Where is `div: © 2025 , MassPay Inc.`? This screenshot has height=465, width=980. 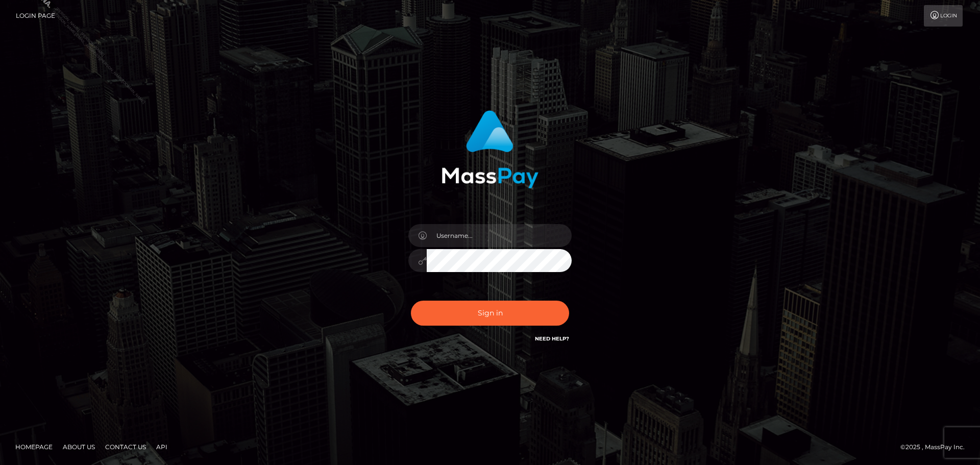
div: © 2025 , MassPay Inc. is located at coordinates (936, 447).